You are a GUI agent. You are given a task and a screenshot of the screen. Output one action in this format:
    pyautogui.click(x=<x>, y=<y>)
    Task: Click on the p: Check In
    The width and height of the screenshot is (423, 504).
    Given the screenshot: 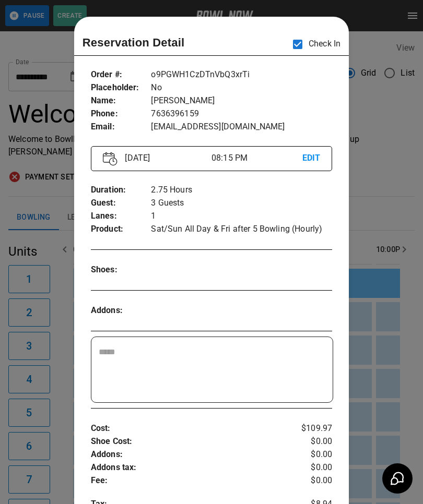 What is the action you would take?
    pyautogui.click(x=314, y=45)
    